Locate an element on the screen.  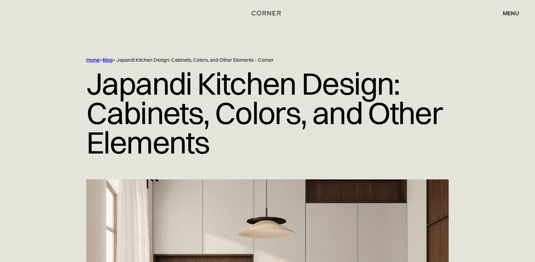
a: Home is located at coordinates (93, 60).